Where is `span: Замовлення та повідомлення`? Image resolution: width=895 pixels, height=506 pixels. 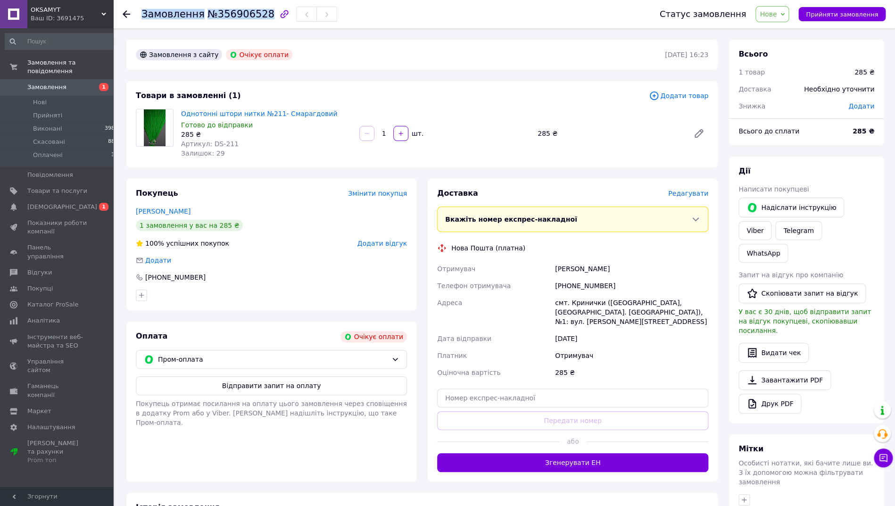
span: Замовлення та повідомлення is located at coordinates (70, 67).